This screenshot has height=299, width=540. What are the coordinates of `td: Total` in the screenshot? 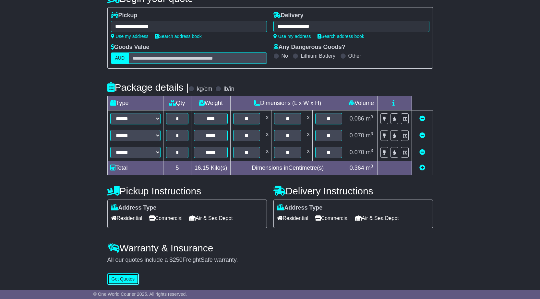 It's located at (135, 168).